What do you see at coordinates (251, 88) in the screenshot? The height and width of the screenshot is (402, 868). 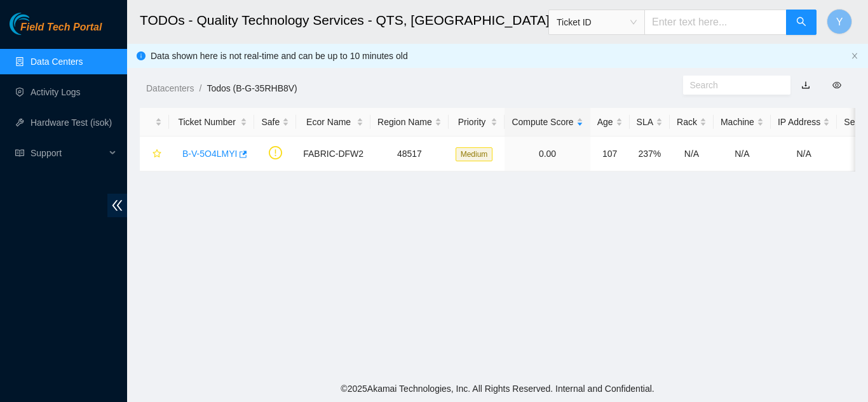 I see `a: Todos (B-G-35RHB8V)` at bounding box center [251, 88].